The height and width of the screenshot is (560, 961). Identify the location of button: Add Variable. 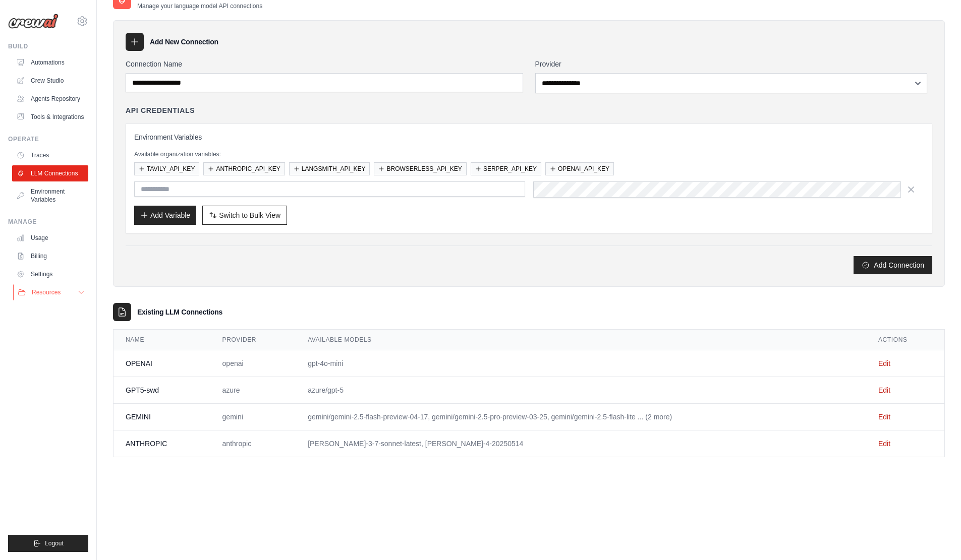
(165, 215).